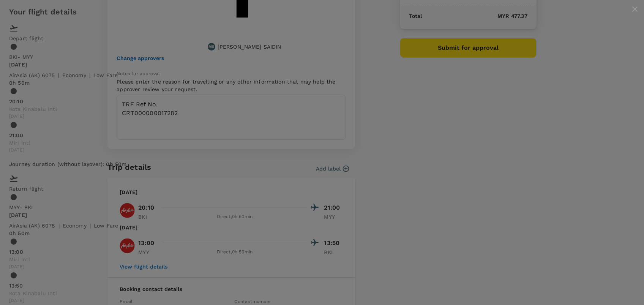 The height and width of the screenshot is (305, 644). Describe the element at coordinates (322, 102) in the screenshot. I see `div: 20:10` at that location.